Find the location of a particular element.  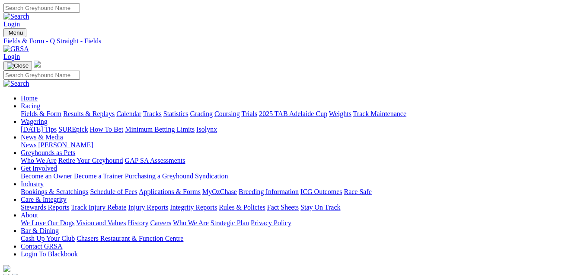

a: Retire Your Greyhound is located at coordinates (91, 160).